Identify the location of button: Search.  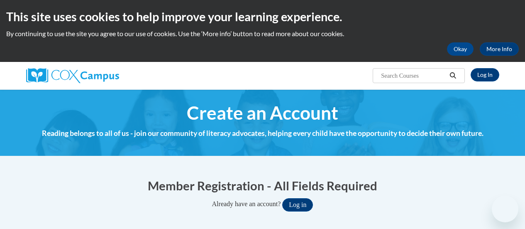
(453, 76).